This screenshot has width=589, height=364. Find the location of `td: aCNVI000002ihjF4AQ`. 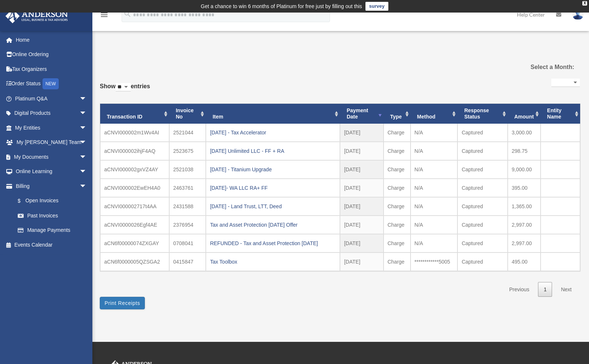

td: aCNVI000002ihjF4AQ is located at coordinates (135, 151).